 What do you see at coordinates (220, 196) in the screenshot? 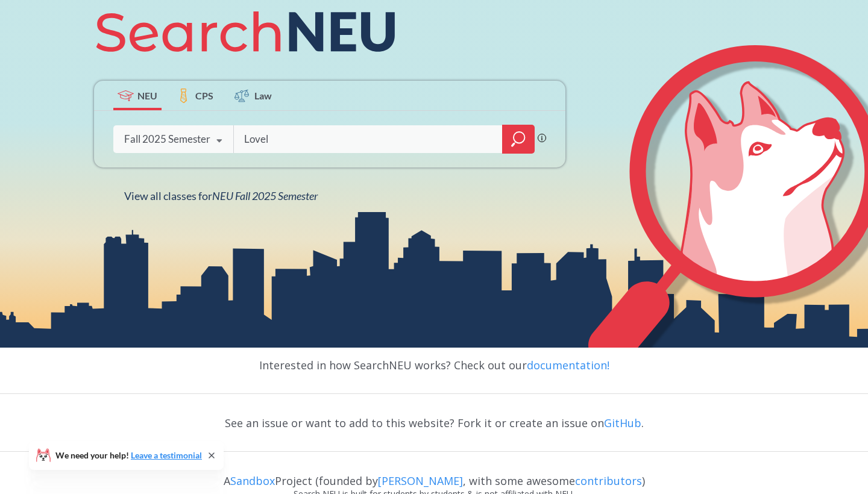
I see `span: View all classes for` at bounding box center [220, 196].